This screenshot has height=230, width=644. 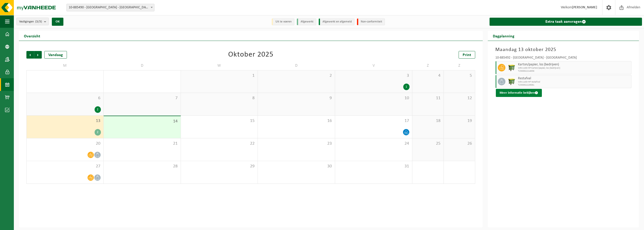 What do you see at coordinates (220, 98) in the screenshot?
I see `span: 8` at bounding box center [220, 98].